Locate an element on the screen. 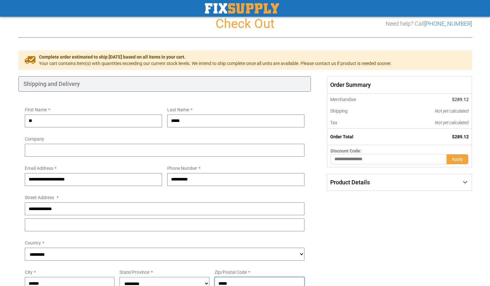  button: Apply is located at coordinates (458, 159).